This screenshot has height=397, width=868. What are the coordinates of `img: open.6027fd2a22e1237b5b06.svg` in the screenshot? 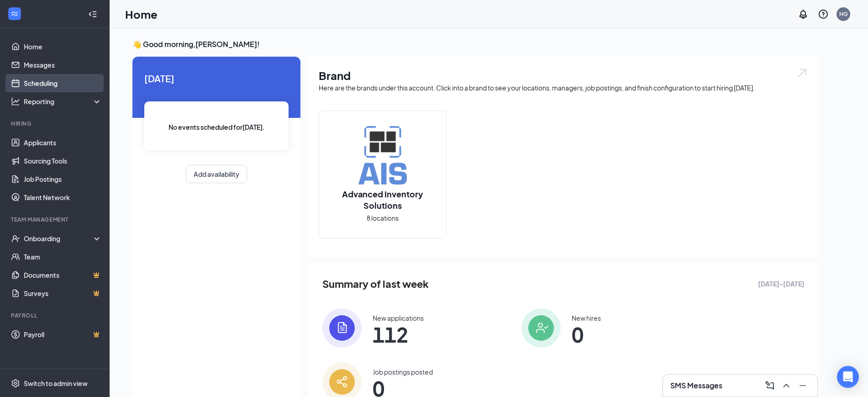 It's located at (802, 73).